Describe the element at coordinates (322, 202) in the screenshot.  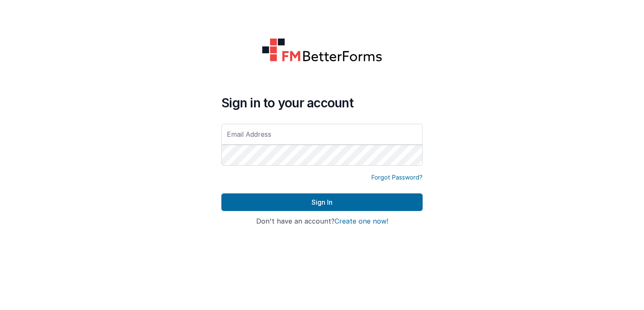
I see `button: Sign In` at that location.